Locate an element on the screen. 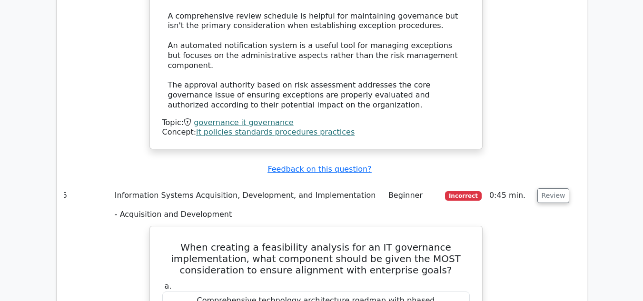 Image resolution: width=643 pixels, height=301 pixels. a: it policies standards procedures practices is located at coordinates (275, 132).